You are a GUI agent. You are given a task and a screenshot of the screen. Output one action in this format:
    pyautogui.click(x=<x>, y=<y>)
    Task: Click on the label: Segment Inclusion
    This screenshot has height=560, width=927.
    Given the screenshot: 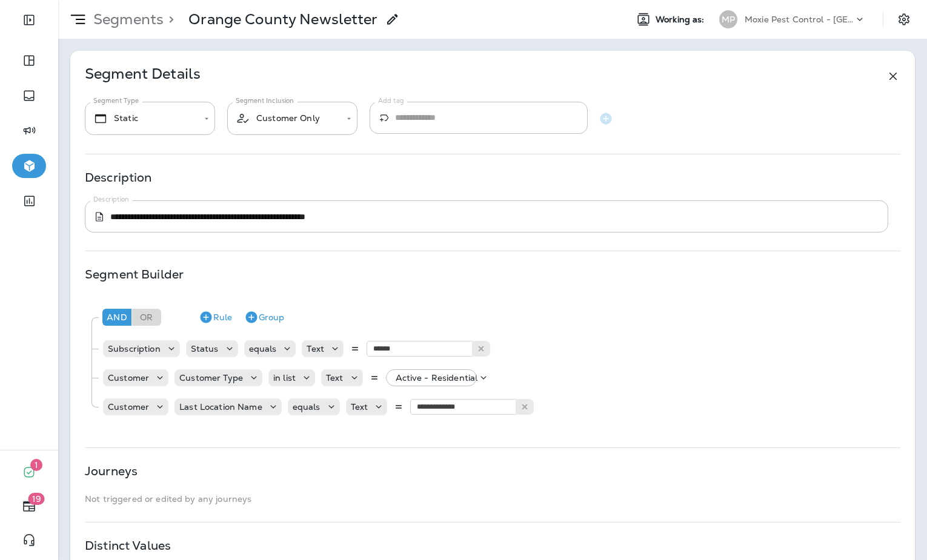 What is the action you would take?
    pyautogui.click(x=265, y=100)
    